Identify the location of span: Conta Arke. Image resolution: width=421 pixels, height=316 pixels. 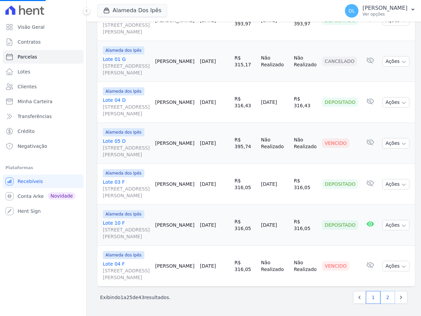
(30, 196).